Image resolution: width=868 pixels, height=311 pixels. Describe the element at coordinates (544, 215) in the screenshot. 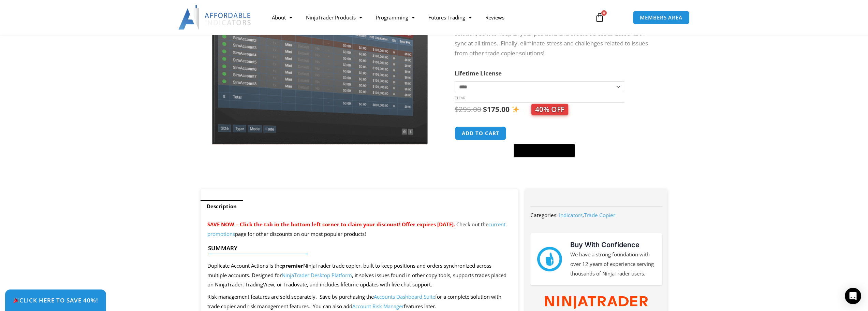

I see `span: Categories:` at that location.